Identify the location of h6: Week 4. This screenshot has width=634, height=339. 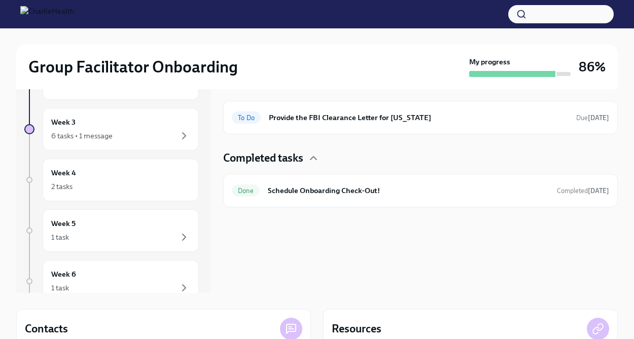
(63, 173).